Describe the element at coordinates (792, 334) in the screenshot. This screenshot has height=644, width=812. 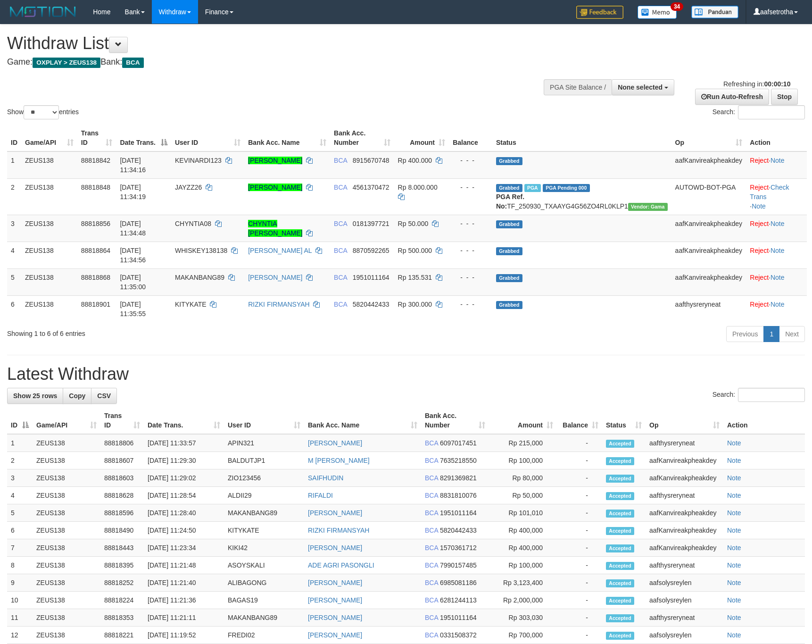
I see `a: Next` at that location.